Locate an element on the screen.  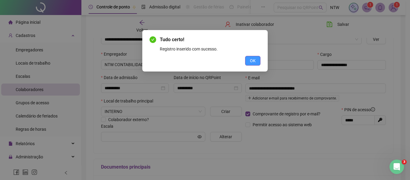
span: OK is located at coordinates (252, 61).